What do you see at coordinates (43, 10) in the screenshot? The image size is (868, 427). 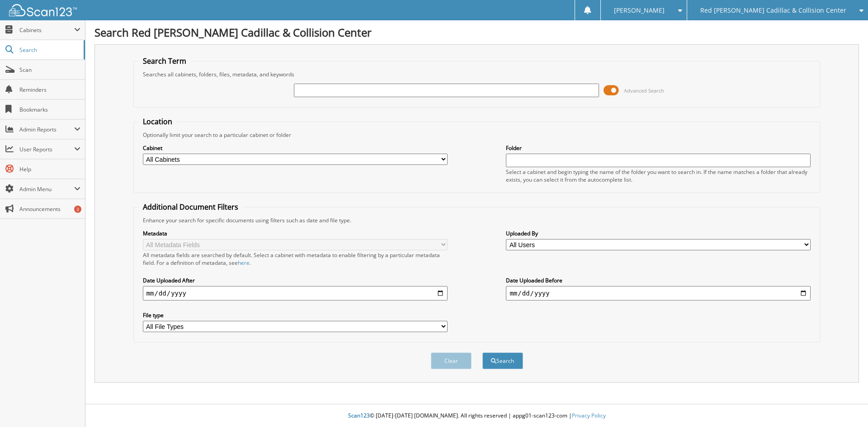 I see `img: scan123-logo-white.svg` at bounding box center [43, 10].